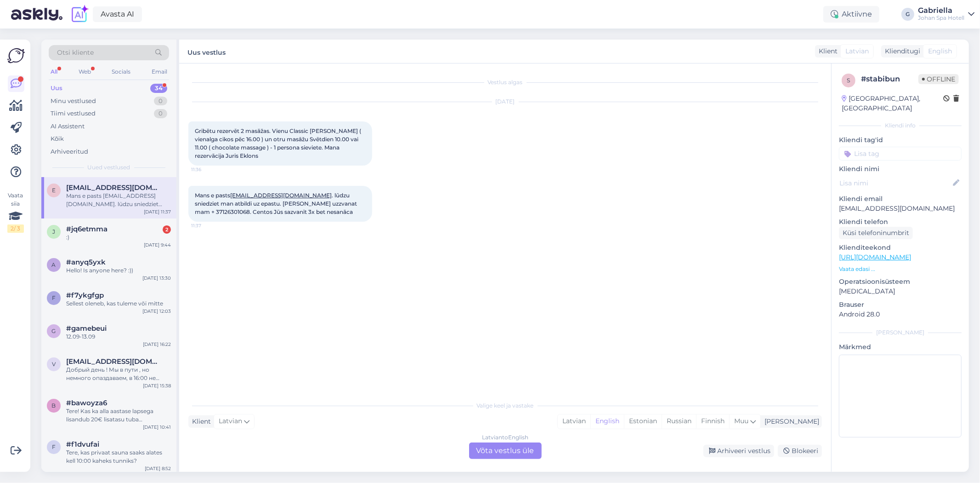  Describe the element at coordinates (941, 11) in the screenshot. I see `div: Gabriella` at that location.